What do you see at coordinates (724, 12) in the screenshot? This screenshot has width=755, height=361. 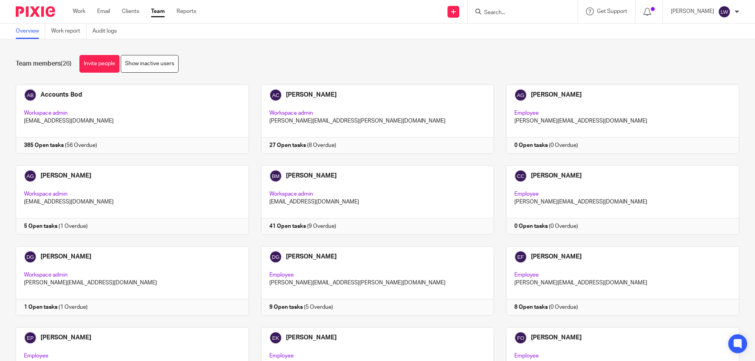 I see `img: svg%3E` at bounding box center [724, 12].